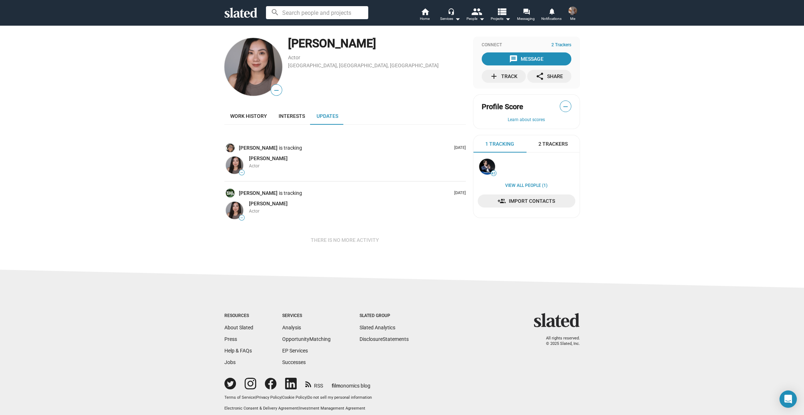 The height and width of the screenshot is (415, 804). I want to click on a: filmonomics blog, so click(351, 383).